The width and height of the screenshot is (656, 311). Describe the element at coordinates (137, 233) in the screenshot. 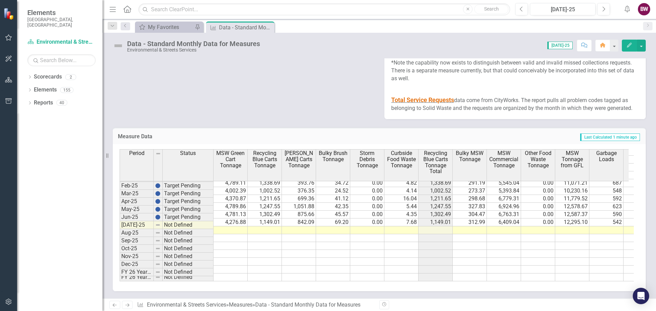

I see `td: Aug-25` at that location.